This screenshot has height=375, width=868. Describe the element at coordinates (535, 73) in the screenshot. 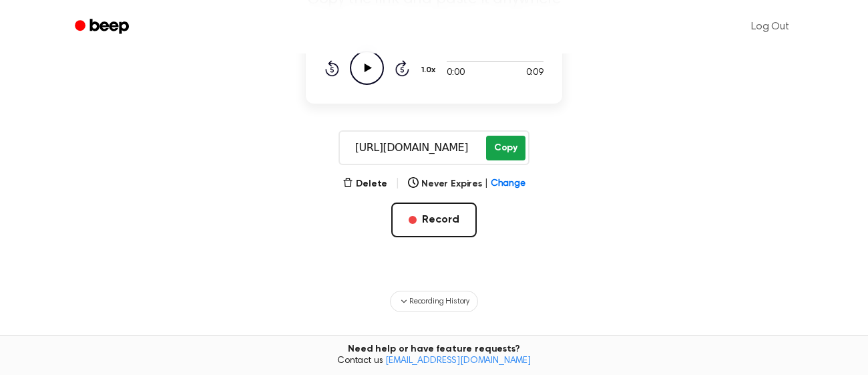

I see `span: 0:09` at that location.